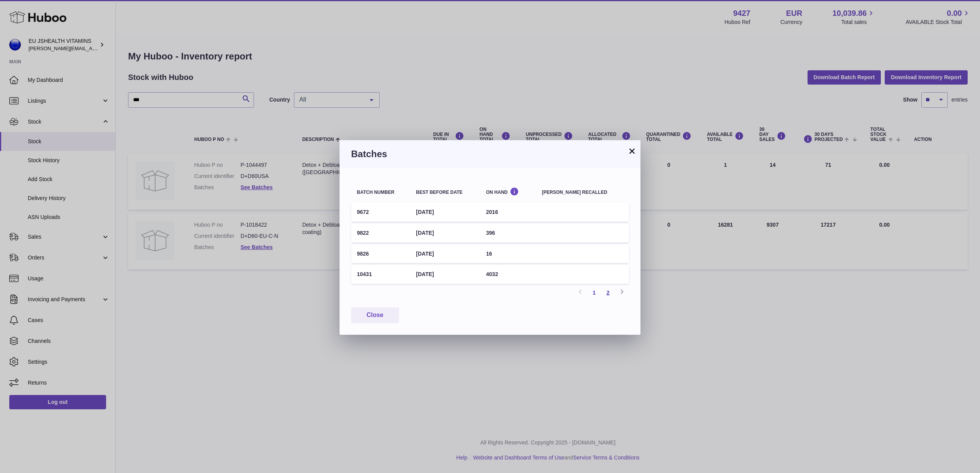  I want to click on div: Batch number, so click(381, 192).